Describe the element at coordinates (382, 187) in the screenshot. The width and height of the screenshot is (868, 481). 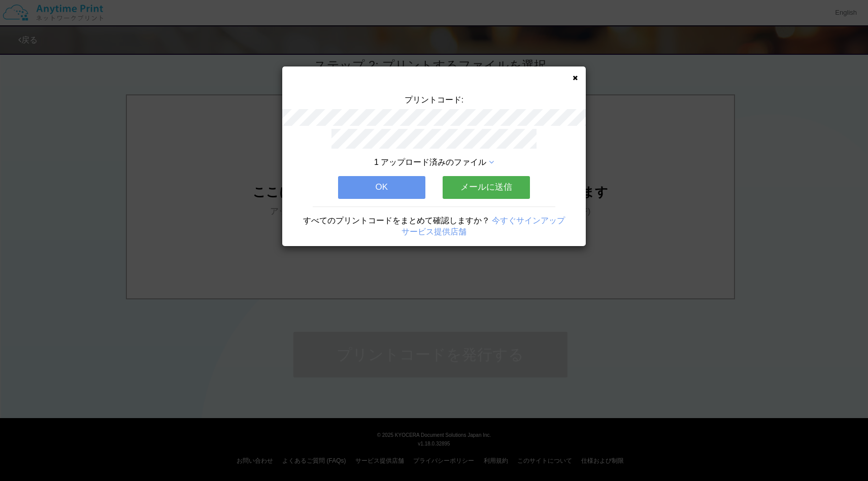
I see `button: OK` at that location.